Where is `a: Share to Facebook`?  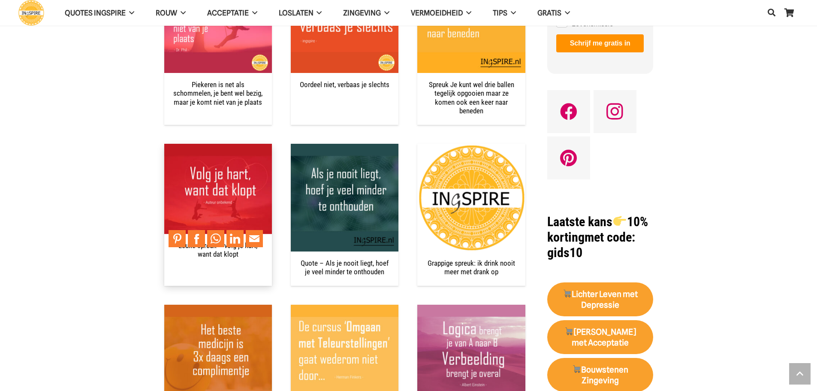 a: Share to Facebook is located at coordinates (196, 239).